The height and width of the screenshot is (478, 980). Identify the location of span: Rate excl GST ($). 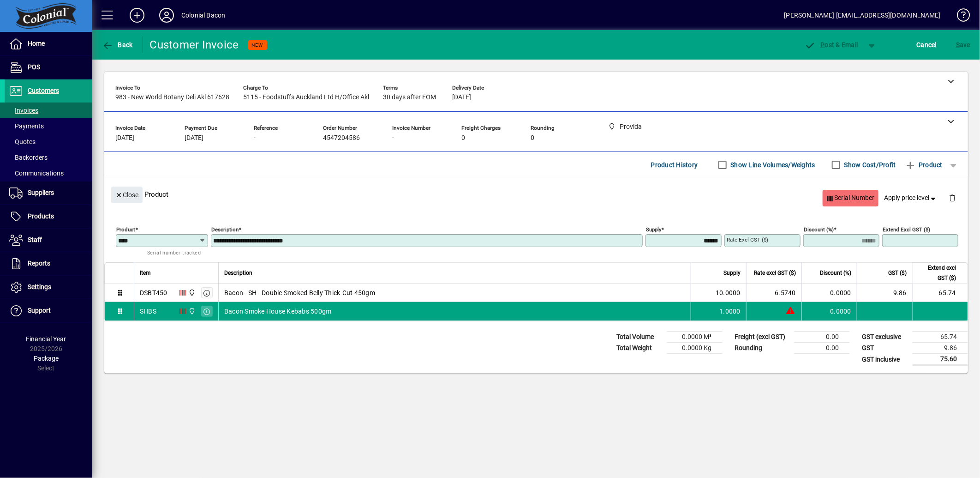
(774, 273).